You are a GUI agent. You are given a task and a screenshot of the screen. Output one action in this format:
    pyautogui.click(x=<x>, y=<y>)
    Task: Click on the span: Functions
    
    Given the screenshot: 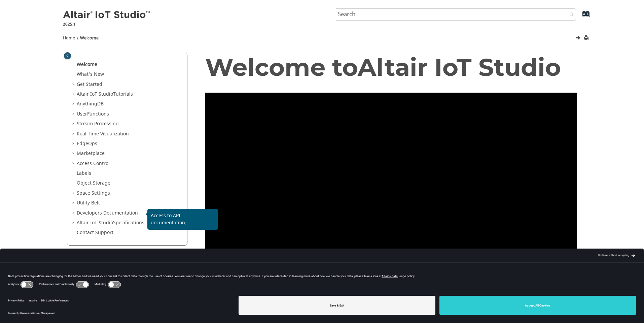 What is the action you would take?
    pyautogui.click(x=98, y=114)
    